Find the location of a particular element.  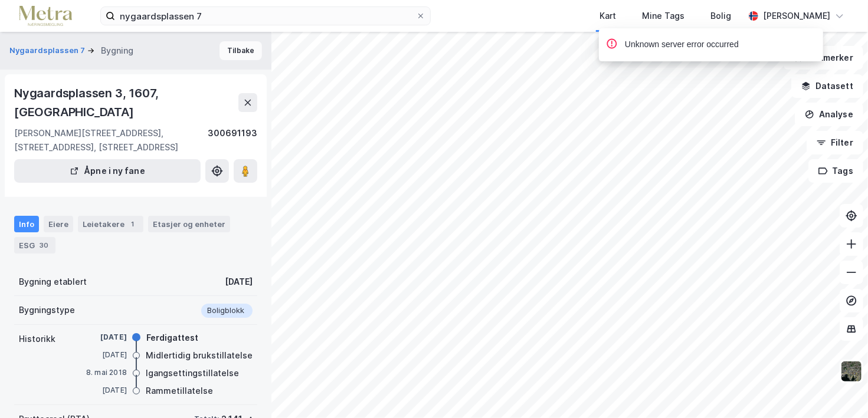

div: Kart is located at coordinates (607, 16).